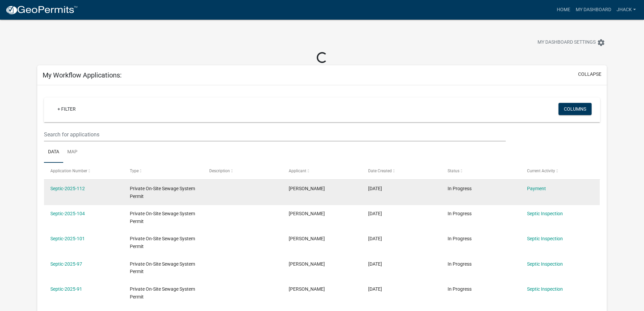  I want to click on a: jhack, so click(626, 10).